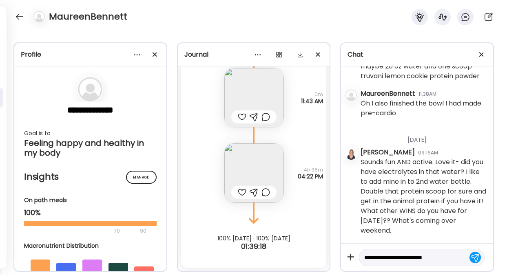  What do you see at coordinates (254, 247) in the screenshot?
I see `div: 01:39:18` at bounding box center [254, 247].